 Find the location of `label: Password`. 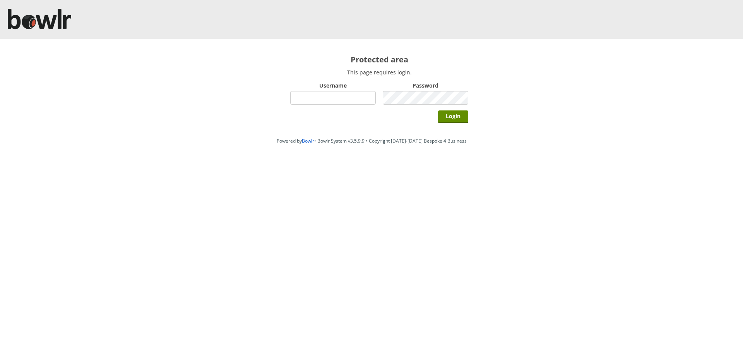

label: Password is located at coordinates (425, 85).